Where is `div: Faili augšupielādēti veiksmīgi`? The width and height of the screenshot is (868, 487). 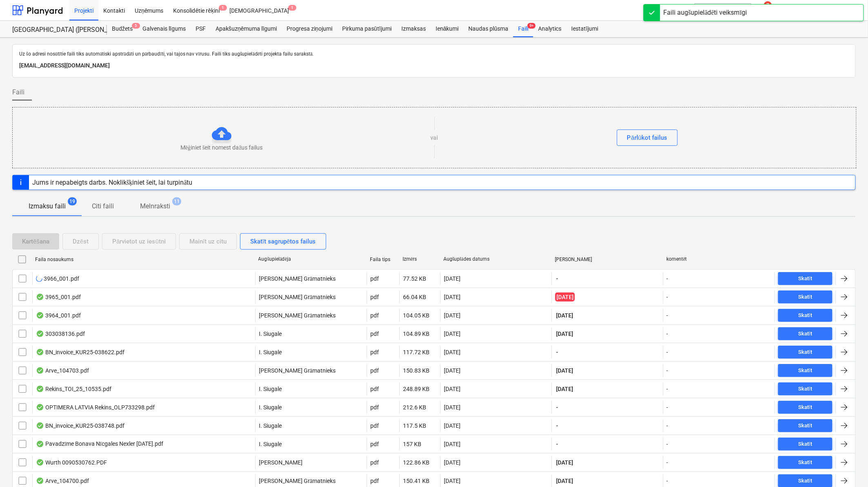 div: Faili augšupielādēti veiksmīgi is located at coordinates (705, 13).